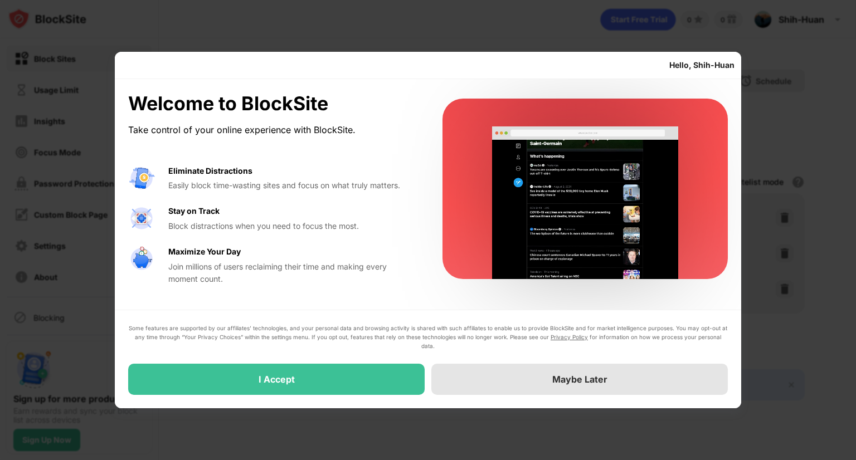 This screenshot has width=856, height=460. Describe the element at coordinates (142, 218) in the screenshot. I see `img: value-focus.svg` at that location.